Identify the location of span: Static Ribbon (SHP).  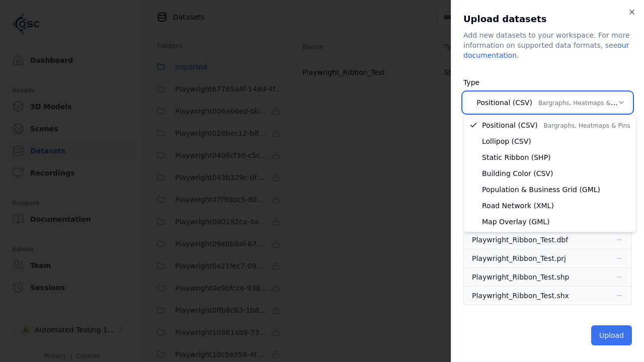
(516, 158).